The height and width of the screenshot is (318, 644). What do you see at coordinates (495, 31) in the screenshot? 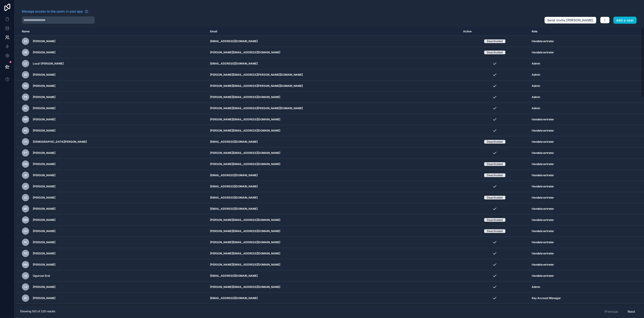
I see `th: Active` at bounding box center [495, 31].